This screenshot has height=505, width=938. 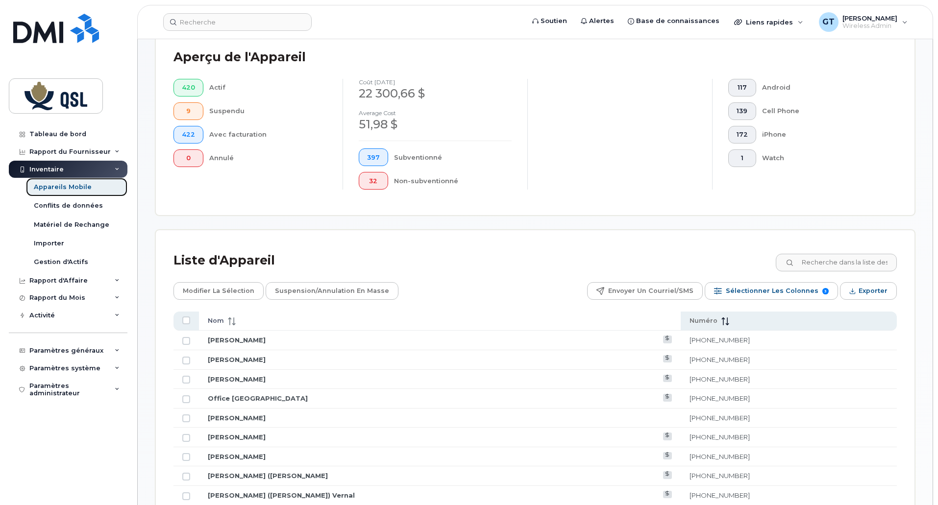 What do you see at coordinates (828, 22) in the screenshot?
I see `span: GT` at bounding box center [828, 22].